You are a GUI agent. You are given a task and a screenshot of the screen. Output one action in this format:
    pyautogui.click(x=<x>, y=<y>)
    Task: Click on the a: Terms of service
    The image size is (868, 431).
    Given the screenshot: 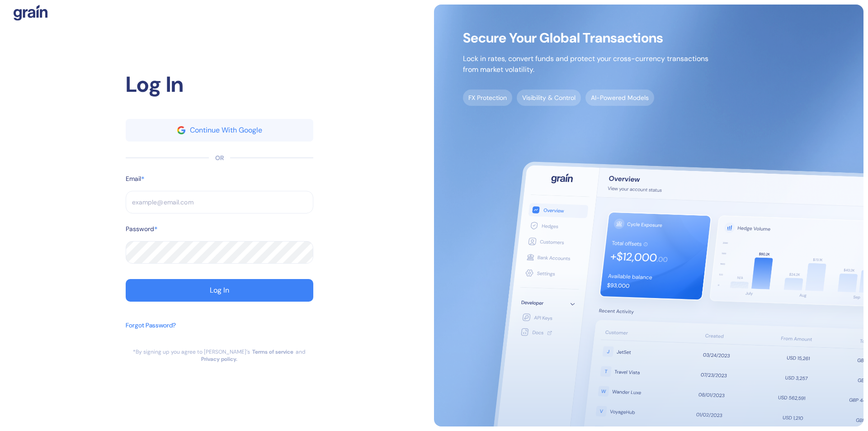 What is the action you would take?
    pyautogui.click(x=272, y=351)
    